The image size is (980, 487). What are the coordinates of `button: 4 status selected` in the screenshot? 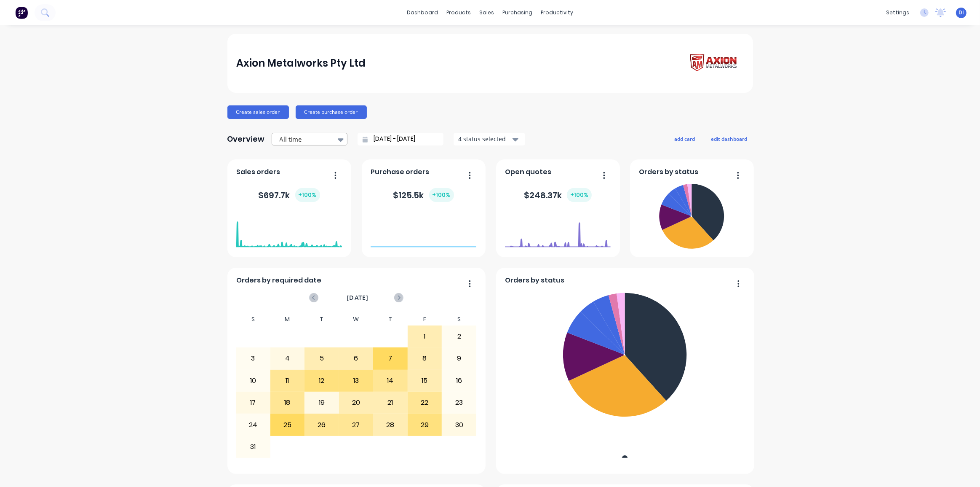 It's located at (490, 139).